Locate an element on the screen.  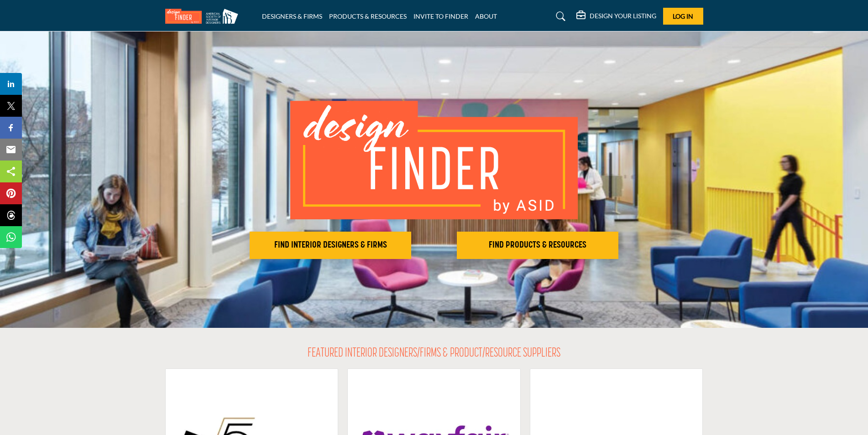
h5: DESIGN YOUR LISTING is located at coordinates (623, 16).